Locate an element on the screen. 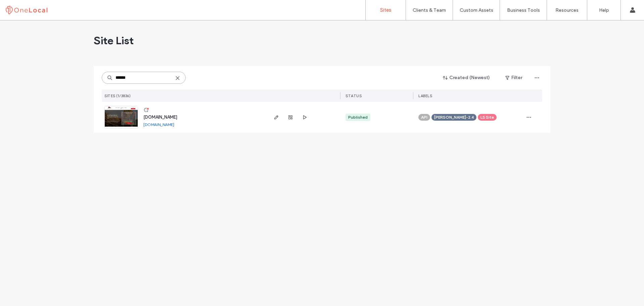 The height and width of the screenshot is (306, 644). label: Clients & Team is located at coordinates (429, 10).